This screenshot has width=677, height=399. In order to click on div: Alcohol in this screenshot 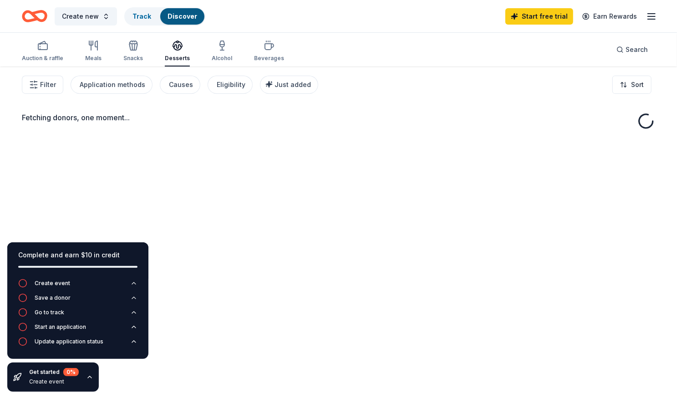, I will do `click(222, 58)`.